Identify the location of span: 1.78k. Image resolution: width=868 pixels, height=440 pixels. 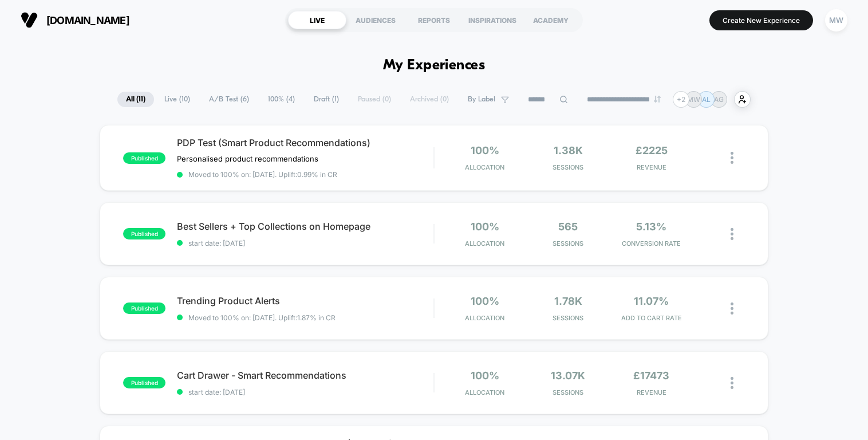
(568, 301).